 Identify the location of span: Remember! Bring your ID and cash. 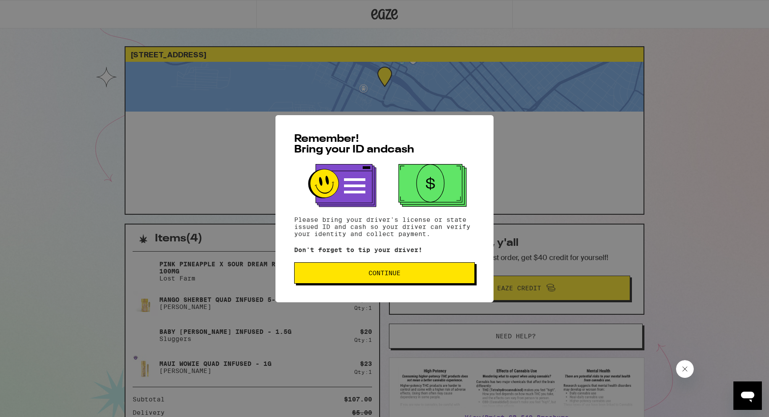
(354, 145).